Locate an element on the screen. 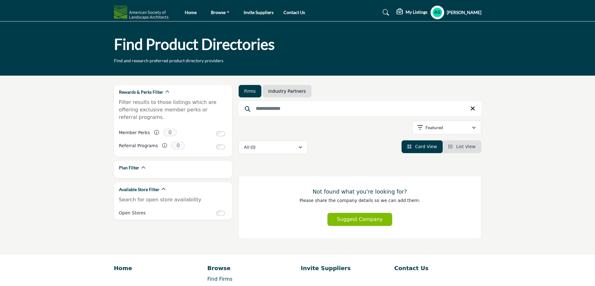 The width and height of the screenshot is (595, 286). img: Site Logo is located at coordinates (143, 12).